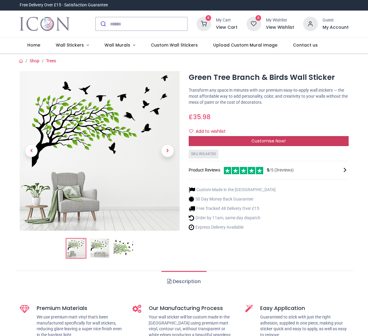 The image size is (368, 336). What do you see at coordinates (191, 131) in the screenshot?
I see `i: Add to wishlist` at bounding box center [191, 131].